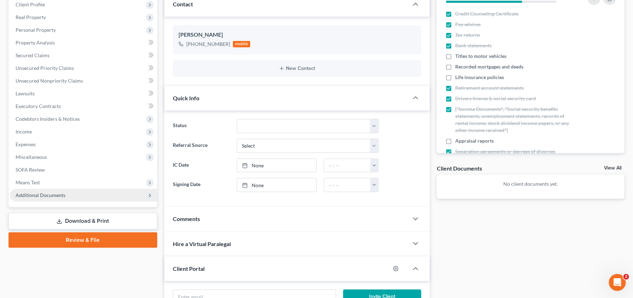 Image resolution: width=633 pixels, height=298 pixels. Describe the element at coordinates (83, 43) in the screenshot. I see `a: Property Analysis` at that location.